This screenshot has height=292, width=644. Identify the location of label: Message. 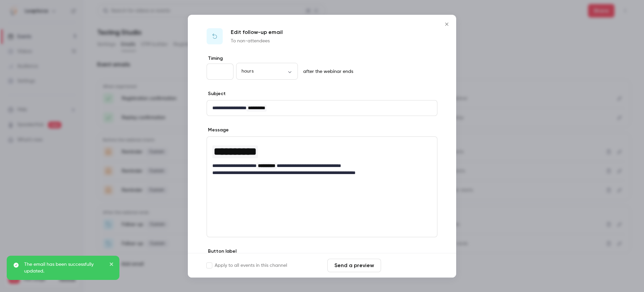
(218, 130).